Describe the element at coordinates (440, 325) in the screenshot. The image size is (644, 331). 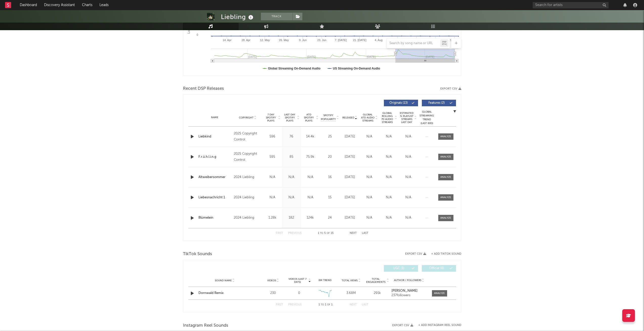
I see `button: + Add Instagram Reel Sound` at that location.